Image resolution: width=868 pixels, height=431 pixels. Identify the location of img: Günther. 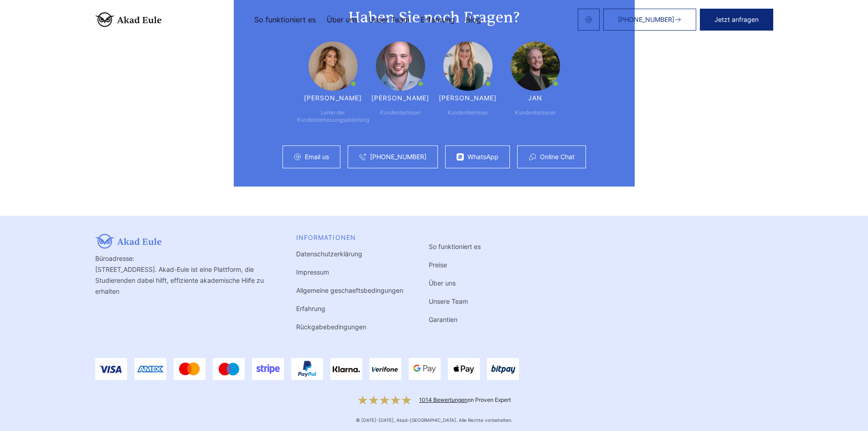
(400, 66).